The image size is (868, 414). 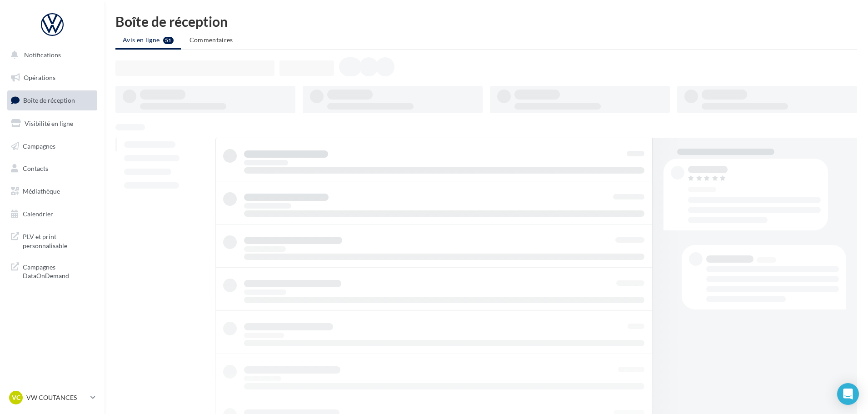 I want to click on div: Boîte de réception, so click(x=486, y=21).